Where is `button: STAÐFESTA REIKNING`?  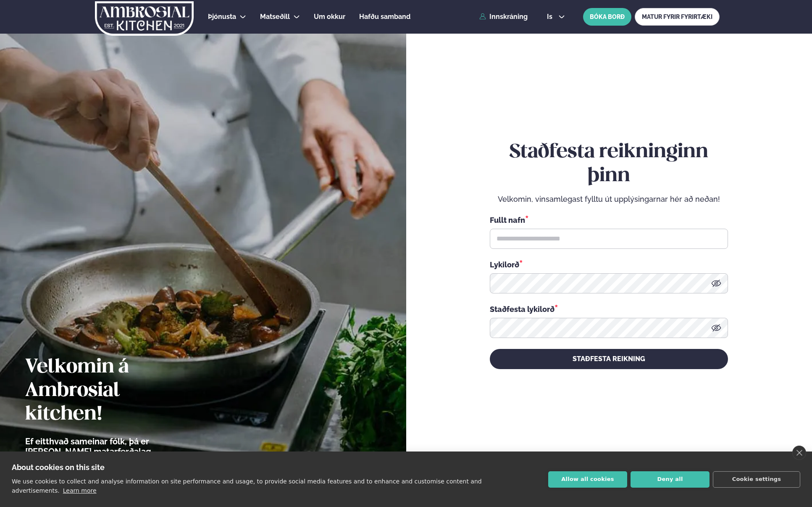 button: STAÐFESTA REIKNING is located at coordinates (609, 359).